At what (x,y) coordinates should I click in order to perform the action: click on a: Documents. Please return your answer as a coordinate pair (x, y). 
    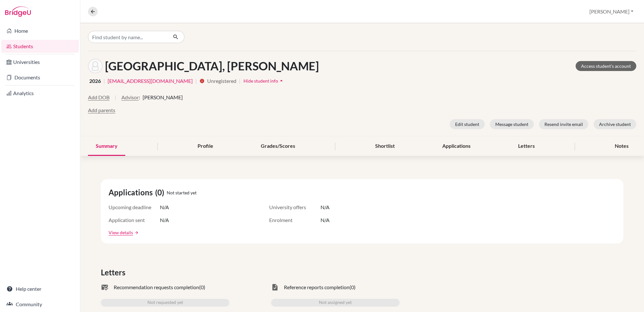
    Looking at the image, I should click on (40, 77).